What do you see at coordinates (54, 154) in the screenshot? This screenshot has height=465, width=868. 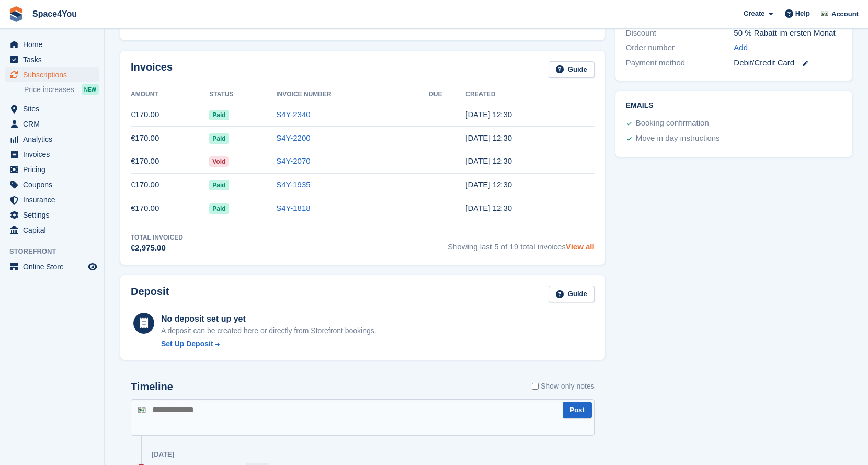 I see `span: Invoices` at bounding box center [54, 154].